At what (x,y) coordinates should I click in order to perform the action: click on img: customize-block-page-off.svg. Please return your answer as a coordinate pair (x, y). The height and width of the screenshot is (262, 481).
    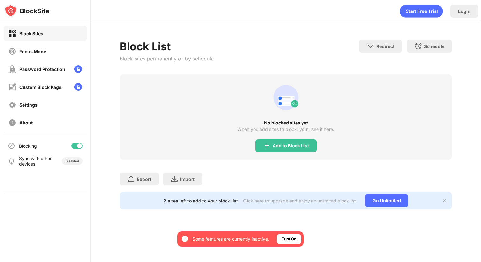
    Looking at the image, I should click on (12, 87).